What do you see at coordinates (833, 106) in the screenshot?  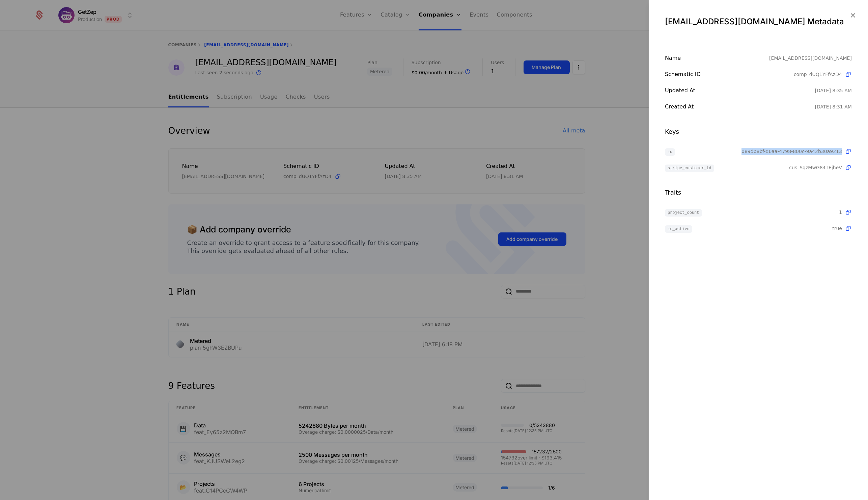 I see `div: 8/12/25, 8:31 AM` at bounding box center [833, 106].